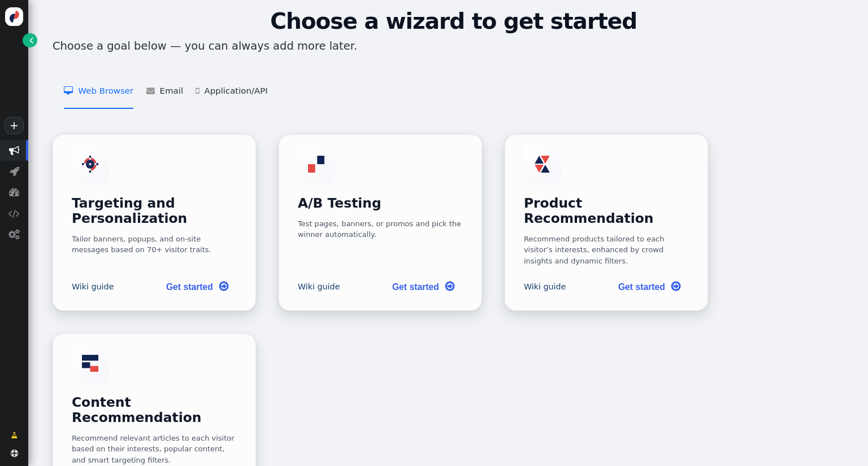  What do you see at coordinates (231, 92) in the screenshot?
I see `li: Application/API` at bounding box center [231, 92].